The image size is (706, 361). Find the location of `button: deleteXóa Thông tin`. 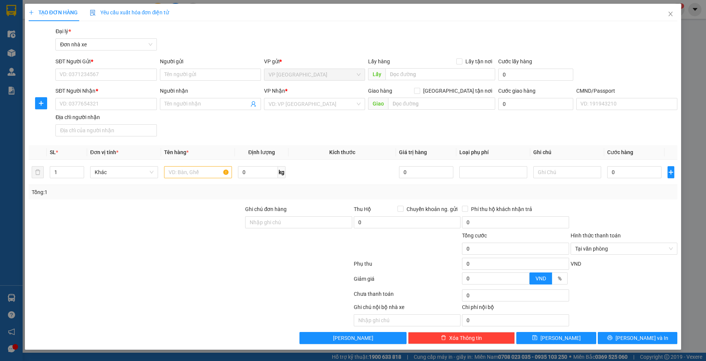

button: deleteXóa Thông tin is located at coordinates (461, 338).